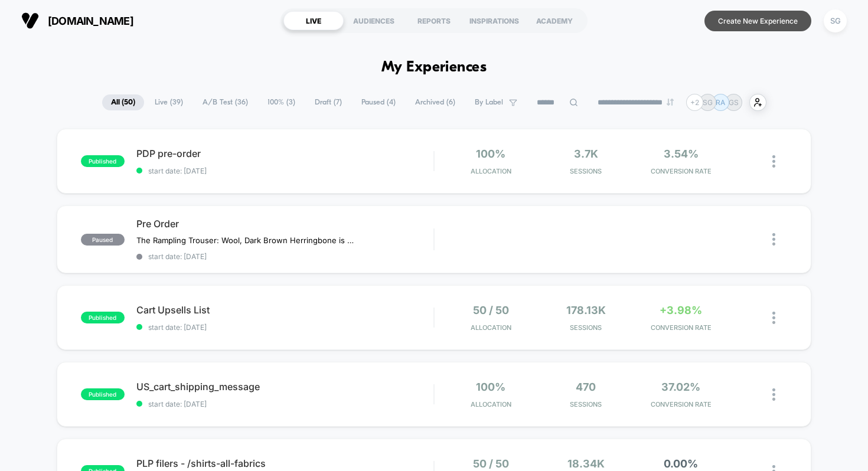 The width and height of the screenshot is (868, 471). What do you see at coordinates (285, 154) in the screenshot?
I see `span: PDP pre-order` at bounding box center [285, 154].